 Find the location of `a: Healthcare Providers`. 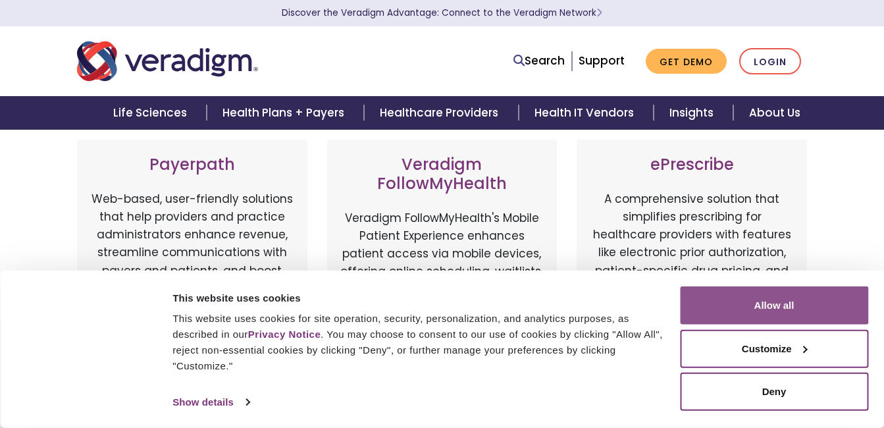

a: Healthcare Providers is located at coordinates (441, 113).